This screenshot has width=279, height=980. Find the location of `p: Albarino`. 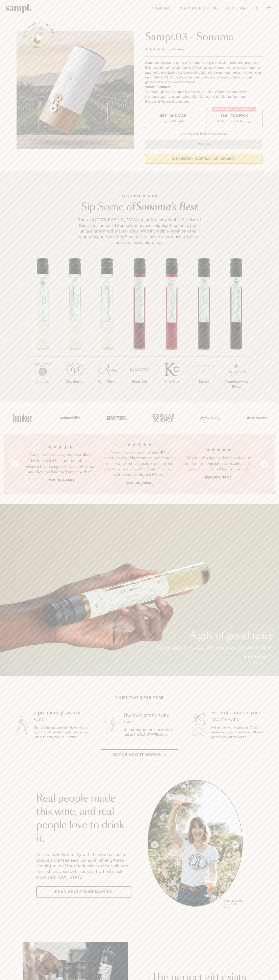

p: Albarino is located at coordinates (42, 382).